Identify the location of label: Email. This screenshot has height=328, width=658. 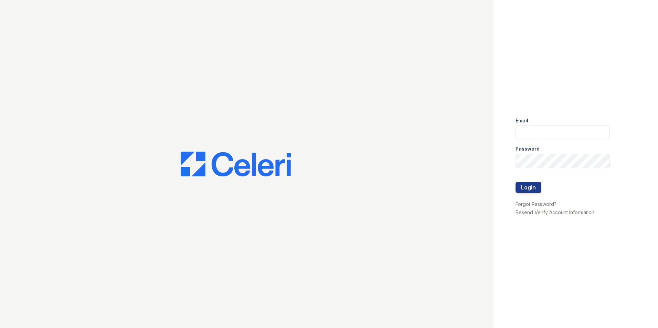
(522, 121).